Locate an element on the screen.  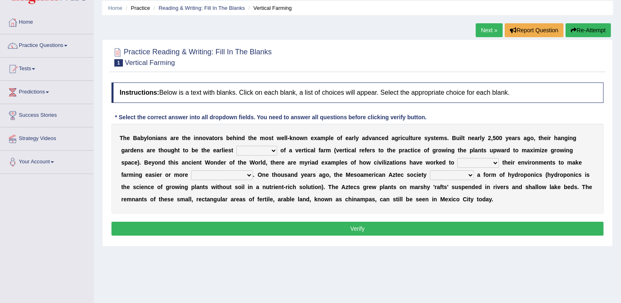
a: Strategy Videos is located at coordinates (47, 137).